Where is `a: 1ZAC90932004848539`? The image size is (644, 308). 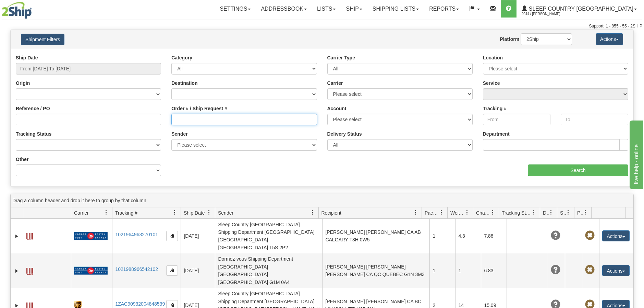
a: 1ZAC90932004848539 is located at coordinates (140, 304).